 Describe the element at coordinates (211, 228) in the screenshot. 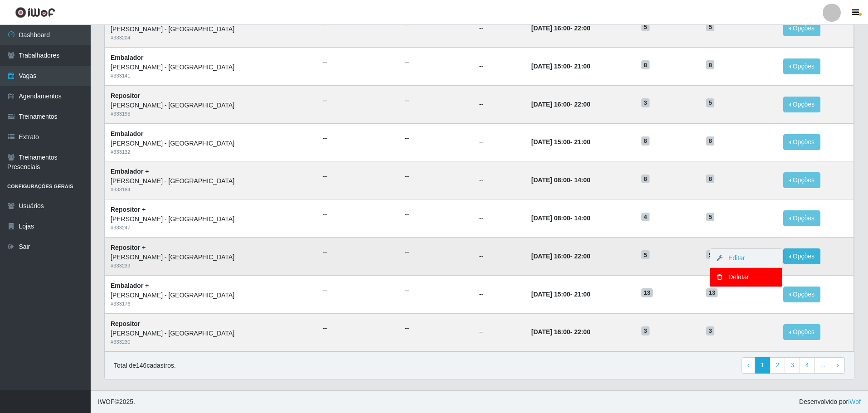

I see `div: # 333247` at that location.